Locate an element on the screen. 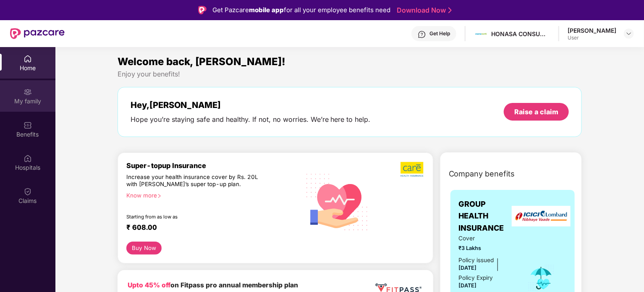  div: HONASA CONSUMER LIMITED is located at coordinates (521, 34).